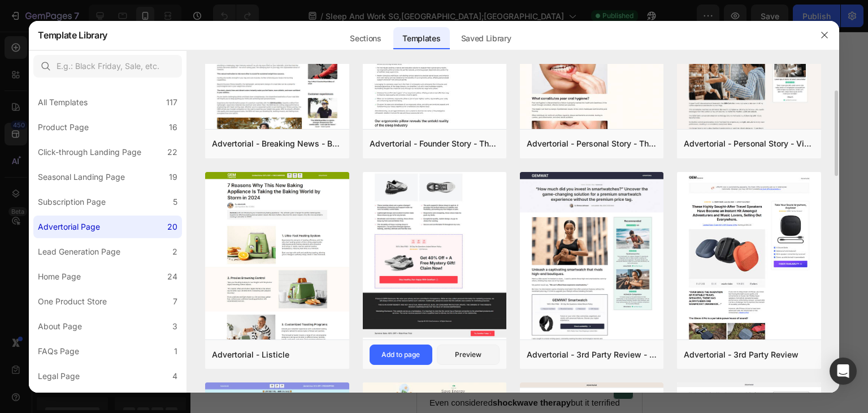  Describe the element at coordinates (72, 202) in the screenshot. I see `div: Subscription Page` at that location.